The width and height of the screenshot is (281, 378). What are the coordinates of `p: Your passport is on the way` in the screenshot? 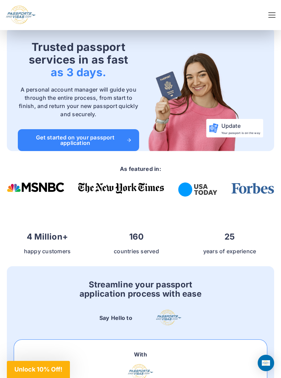 It's located at (240, 133).